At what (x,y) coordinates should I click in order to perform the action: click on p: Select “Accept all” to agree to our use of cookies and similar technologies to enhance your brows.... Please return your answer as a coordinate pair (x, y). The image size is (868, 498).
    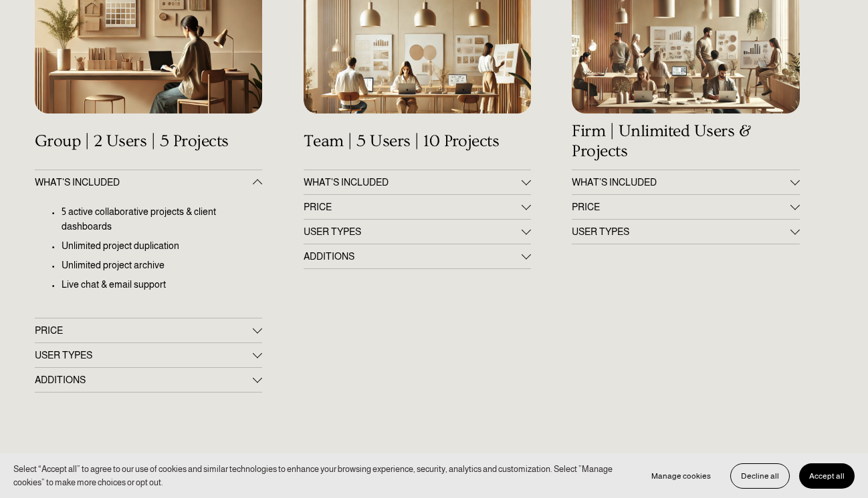
    Looking at the image, I should click on (320, 476).